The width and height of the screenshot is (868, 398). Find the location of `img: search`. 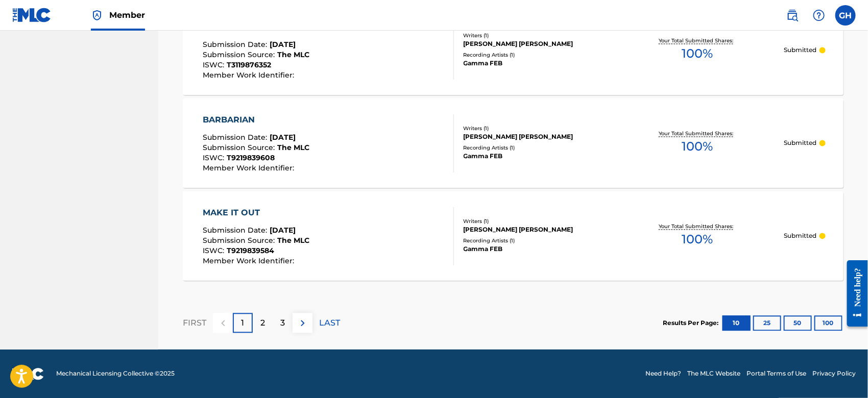

img: search is located at coordinates (792, 15).